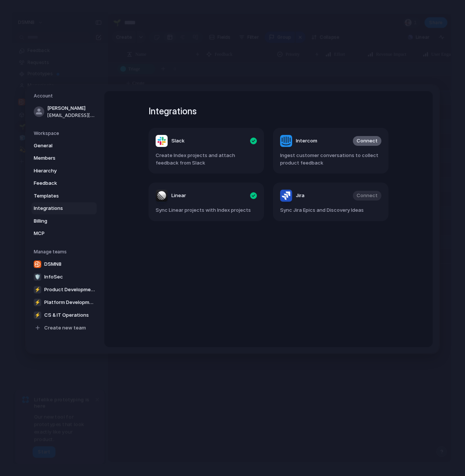 Image resolution: width=465 pixels, height=476 pixels. What do you see at coordinates (58, 183) in the screenshot?
I see `span: Feedback` at bounding box center [58, 183].